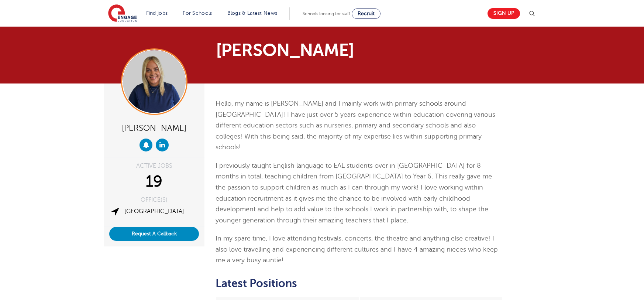 Image resolution: width=644 pixels, height=300 pixels. Describe the element at coordinates (197, 13) in the screenshot. I see `a: For Schools` at that location.